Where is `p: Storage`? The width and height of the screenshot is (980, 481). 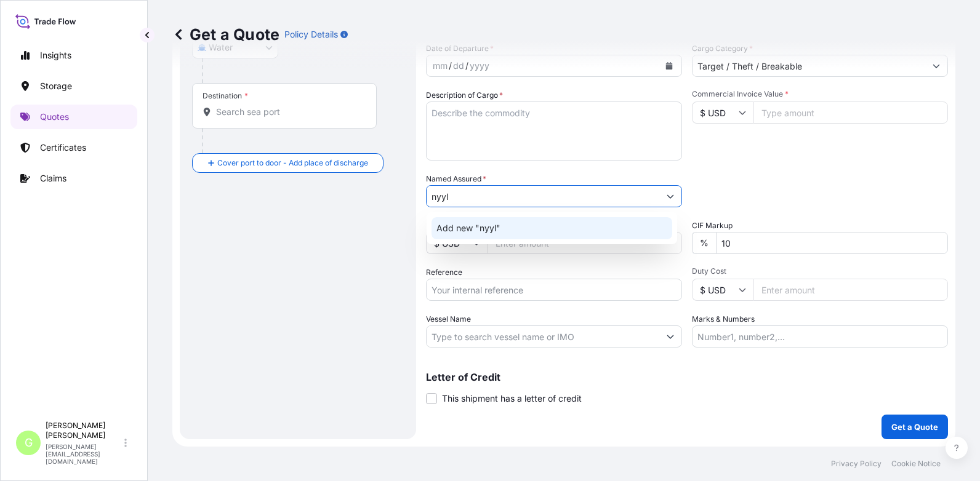
p: Storage is located at coordinates (56, 86).